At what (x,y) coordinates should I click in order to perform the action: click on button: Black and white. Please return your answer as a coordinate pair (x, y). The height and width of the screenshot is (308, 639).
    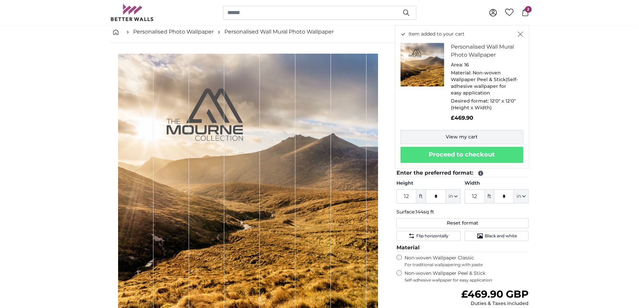
    Looking at the image, I should click on (496, 236).